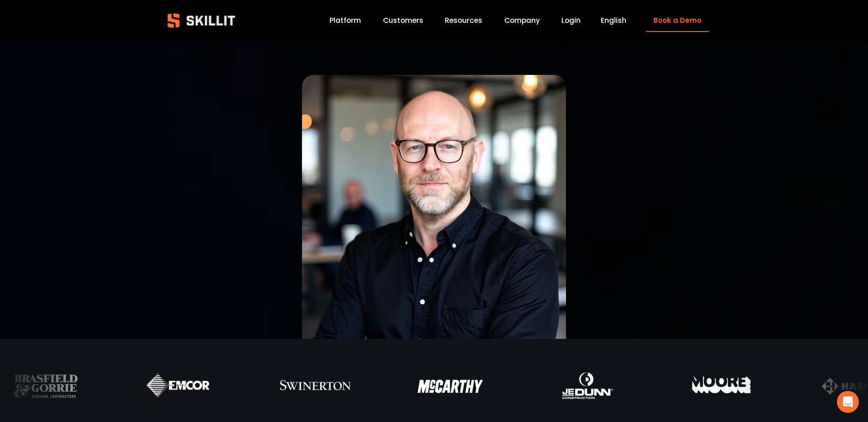 The height and width of the screenshot is (422, 868). What do you see at coordinates (201, 21) in the screenshot?
I see `img: Skillit` at bounding box center [201, 21].